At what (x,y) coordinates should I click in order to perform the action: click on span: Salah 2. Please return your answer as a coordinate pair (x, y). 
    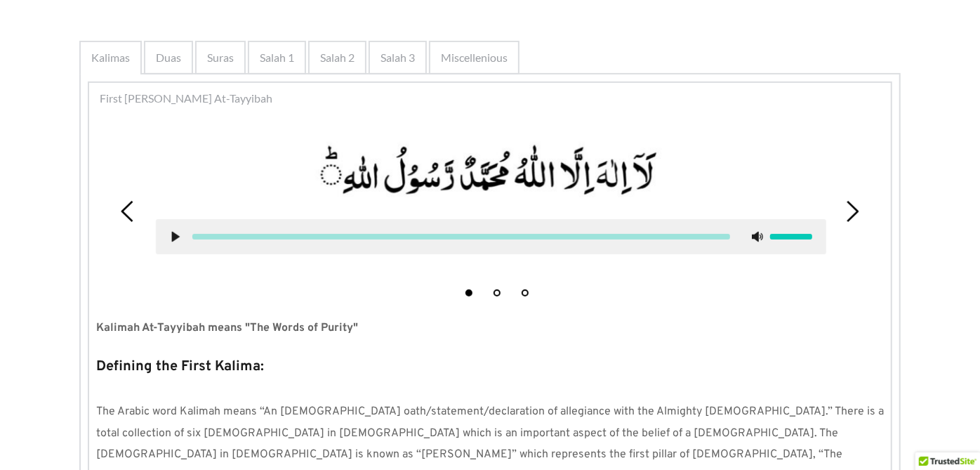
    Looking at the image, I should click on (337, 58).